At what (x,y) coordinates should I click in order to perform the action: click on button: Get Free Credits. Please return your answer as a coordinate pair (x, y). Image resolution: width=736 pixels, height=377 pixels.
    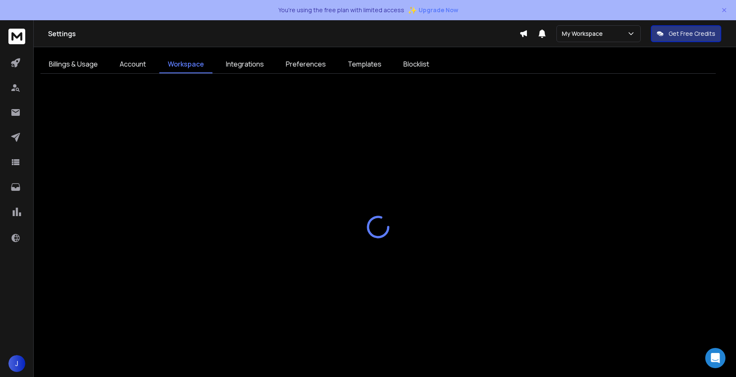
    Looking at the image, I should click on (686, 34).